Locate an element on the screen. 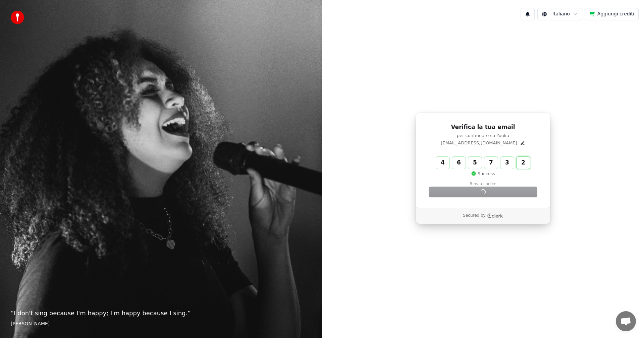  button: Edit is located at coordinates (523, 143).